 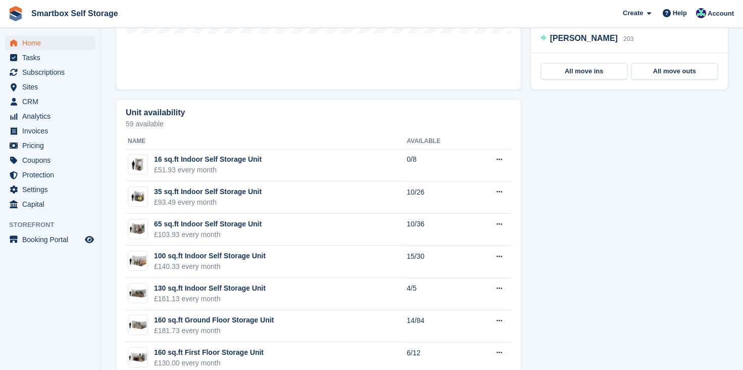 I want to click on td: 10/26, so click(x=439, y=198).